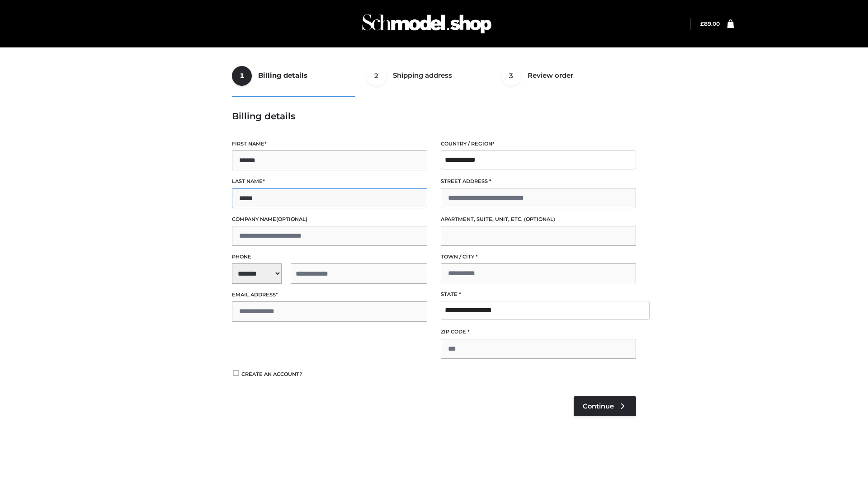  What do you see at coordinates (330, 144) in the screenshot?
I see `label: First name` at bounding box center [330, 144].